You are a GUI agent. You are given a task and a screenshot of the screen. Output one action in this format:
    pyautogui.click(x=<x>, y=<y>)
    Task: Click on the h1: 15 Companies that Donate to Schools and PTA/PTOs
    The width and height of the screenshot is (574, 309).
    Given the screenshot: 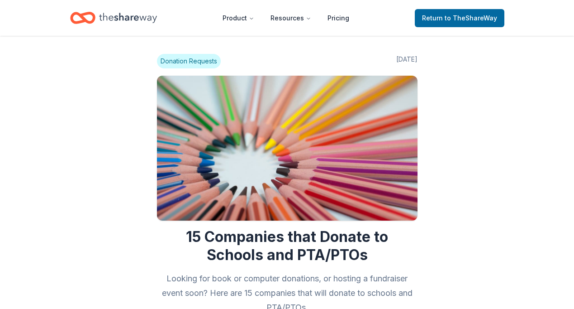 What is the action you would take?
    pyautogui.click(x=287, y=246)
    